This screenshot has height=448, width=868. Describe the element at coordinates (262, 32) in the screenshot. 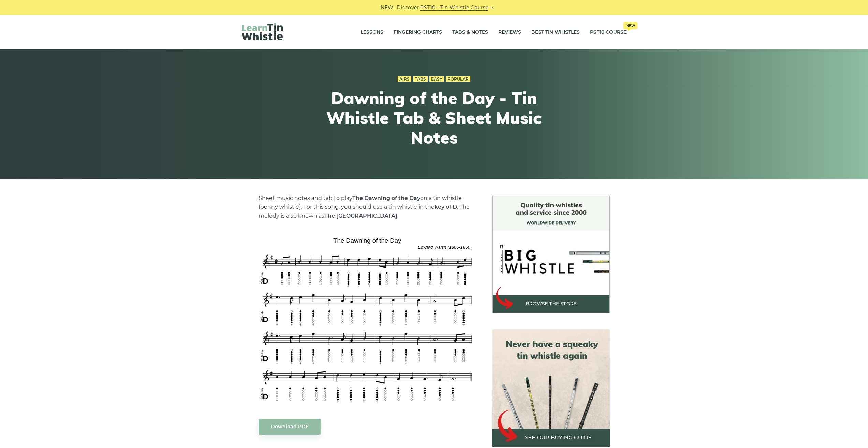

I see `img: LearnTinWhistle.com` at that location.